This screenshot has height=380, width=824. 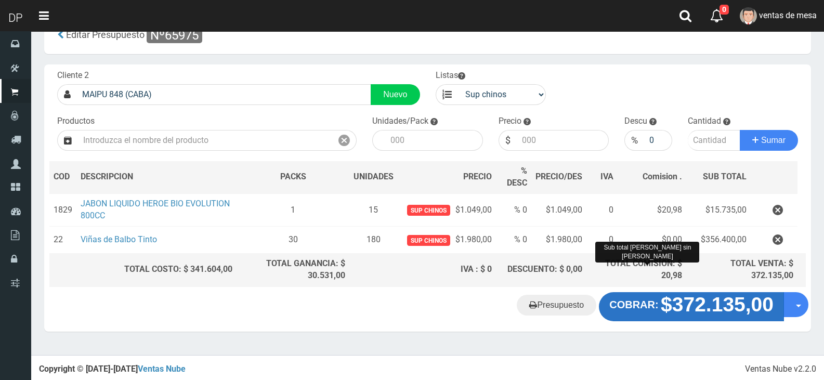 I want to click on a: JABON LIQUIDO HEROE BIO EVOLUTION 800CC, so click(x=155, y=209).